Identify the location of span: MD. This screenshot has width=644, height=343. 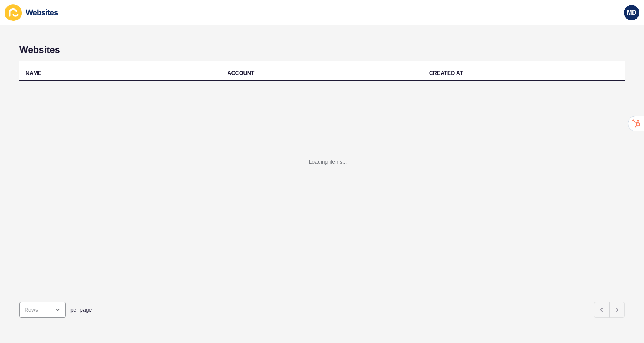
(632, 13).